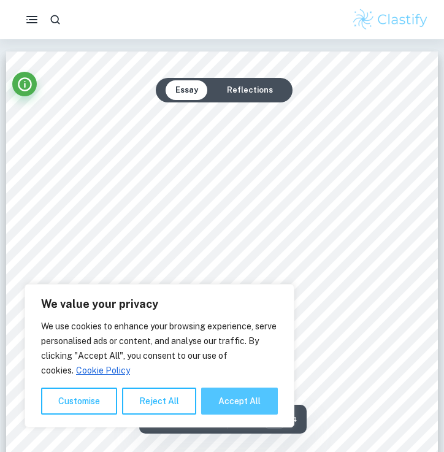  What do you see at coordinates (250, 90) in the screenshot?
I see `button: Reflections` at bounding box center [250, 90].